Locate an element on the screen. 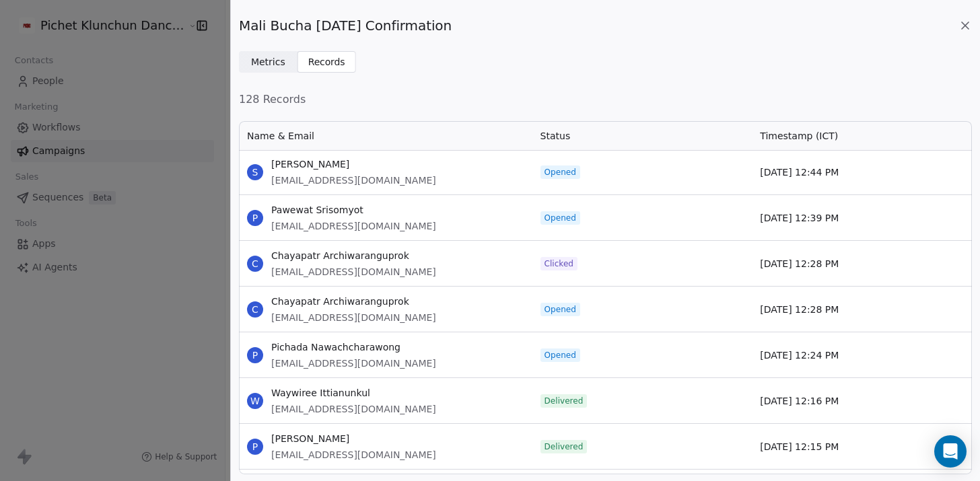 This screenshot has height=481, width=980. span: S is located at coordinates (255, 172).